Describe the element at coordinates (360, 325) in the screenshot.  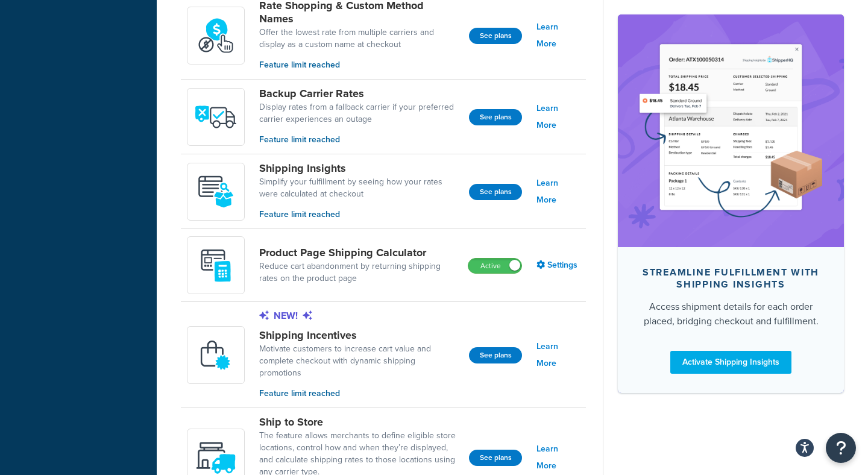
I see `a: New!Shipping Incentives` at that location.